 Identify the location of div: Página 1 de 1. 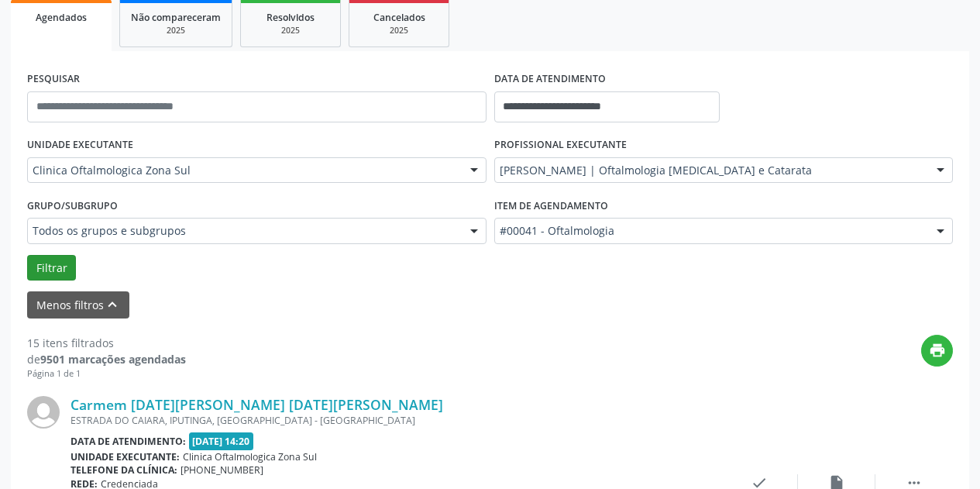
(106, 374).